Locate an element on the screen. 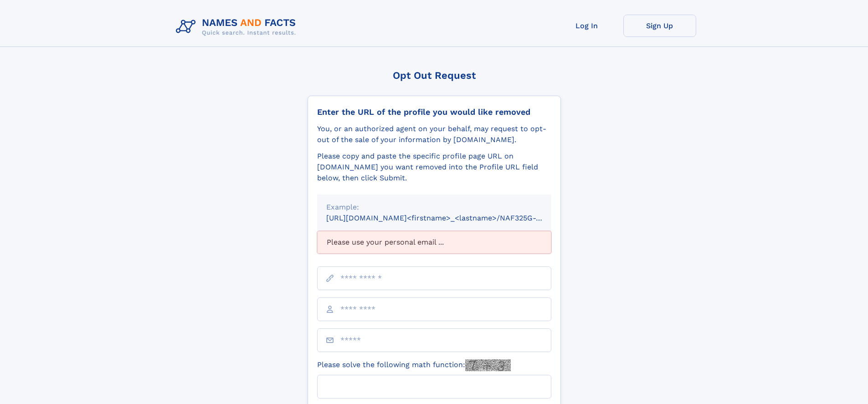 The height and width of the screenshot is (404, 868). div: Enter the URL of the profile you would like removed is located at coordinates (434, 112).